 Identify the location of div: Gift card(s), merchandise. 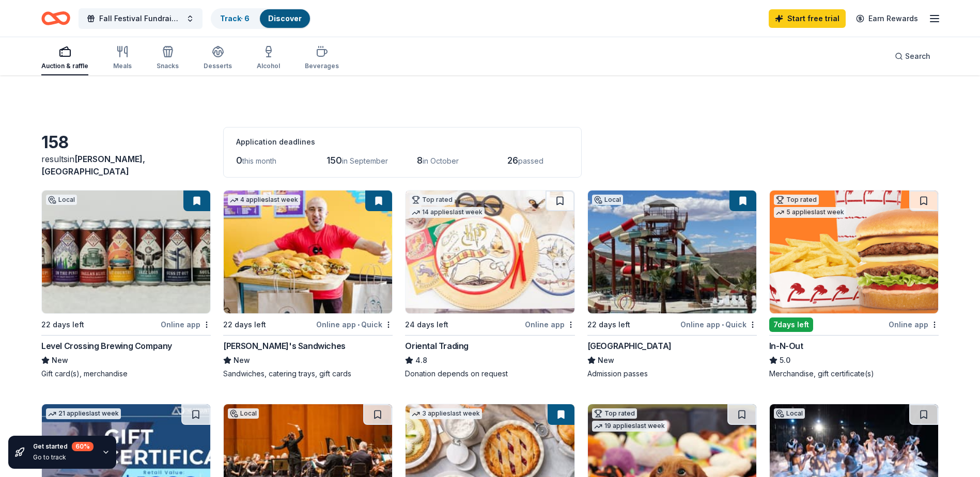
(126, 374).